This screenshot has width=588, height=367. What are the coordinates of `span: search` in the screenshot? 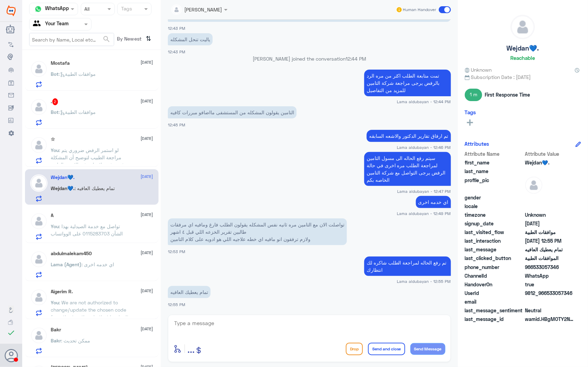 It's located at (107, 39).